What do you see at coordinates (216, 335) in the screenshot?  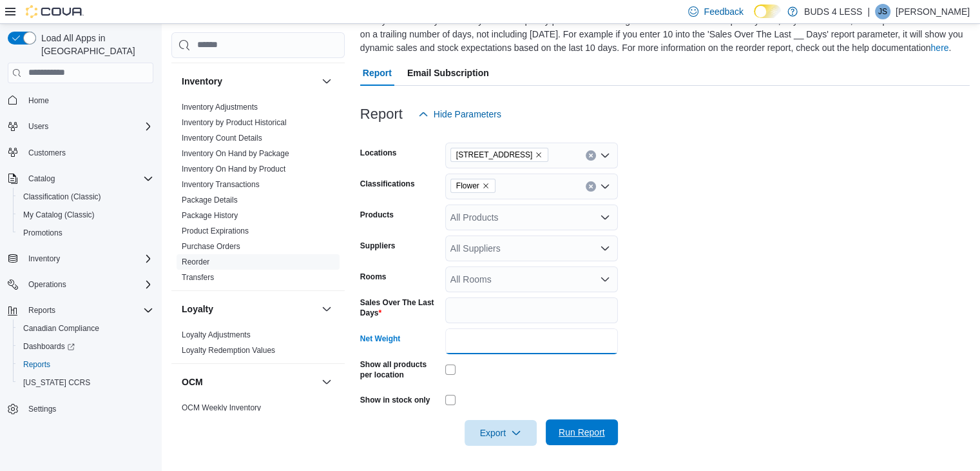 I see `a: Loyalty Adjustments` at bounding box center [216, 335].